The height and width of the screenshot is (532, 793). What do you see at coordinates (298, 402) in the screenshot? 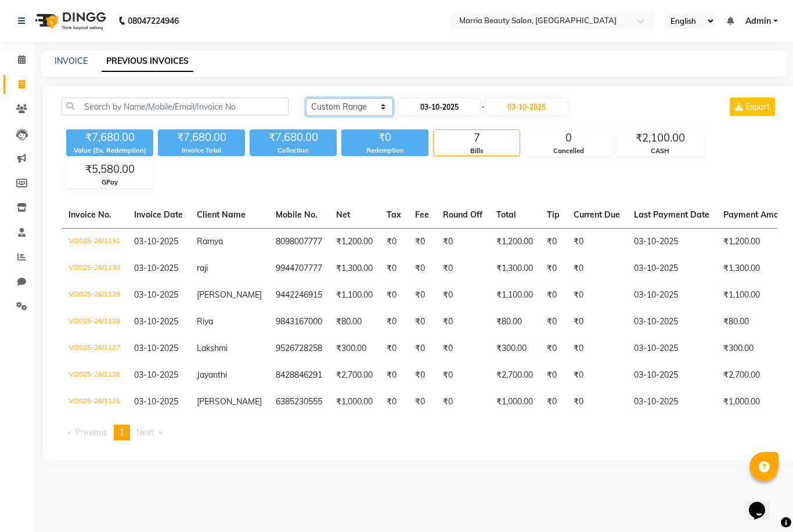
I see `td: 6385230555` at bounding box center [298, 402].